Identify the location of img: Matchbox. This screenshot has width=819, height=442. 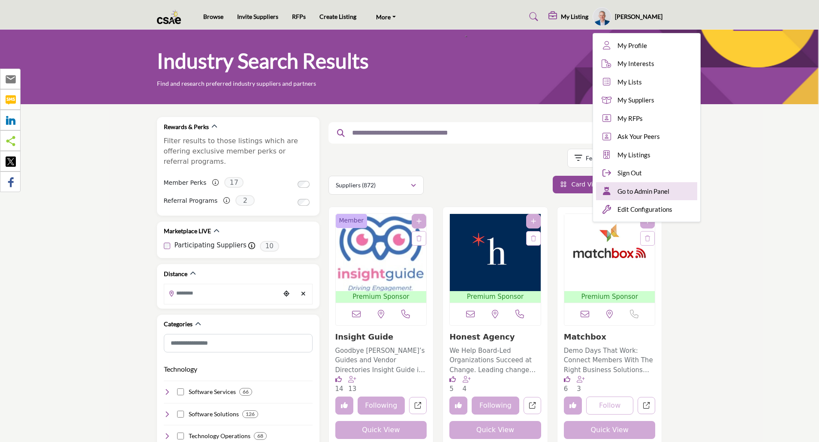
(610, 253).